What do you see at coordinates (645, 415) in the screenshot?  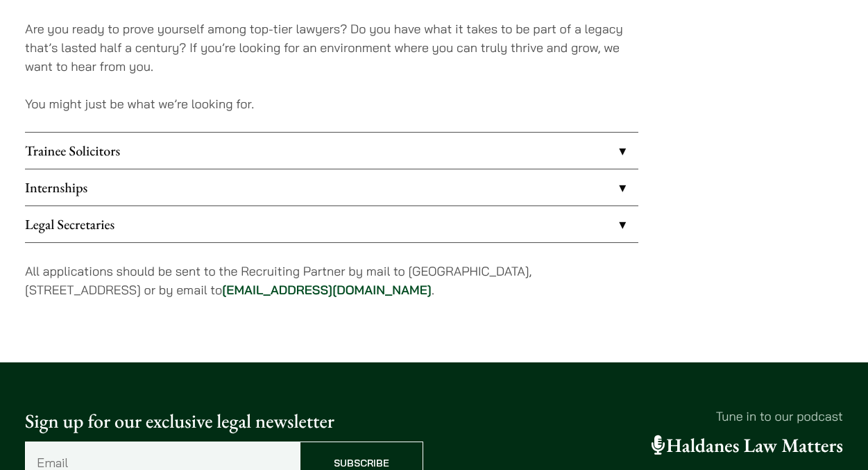 I see `p: Tune in to our podcast` at bounding box center [645, 415].